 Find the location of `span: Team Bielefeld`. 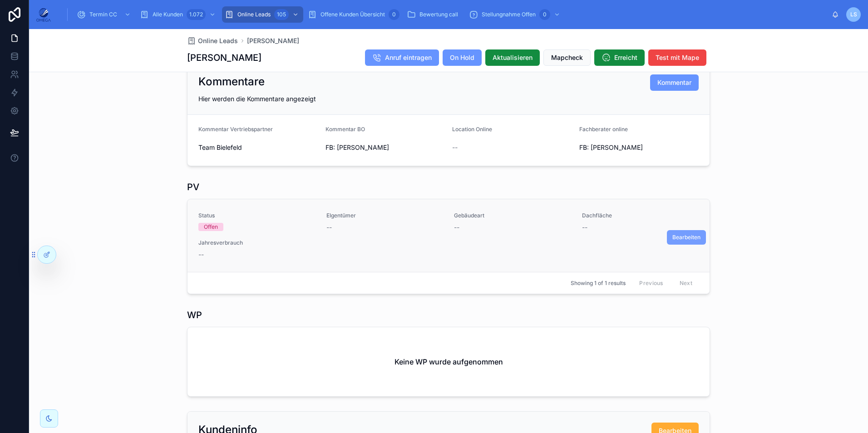

span: Team Bielefeld is located at coordinates (259, 148).